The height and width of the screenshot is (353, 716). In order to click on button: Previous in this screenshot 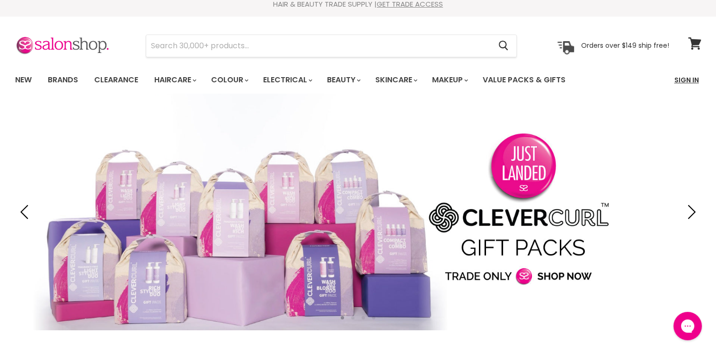, I will do `click(26, 212)`.